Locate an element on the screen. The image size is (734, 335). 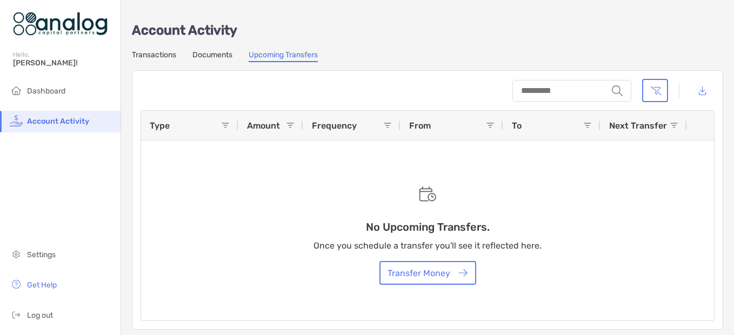
span: Account Activity is located at coordinates (58, 121).